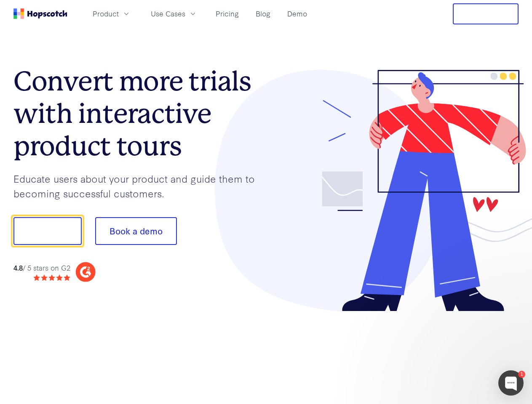 The width and height of the screenshot is (532, 404). What do you see at coordinates (106, 14) in the screenshot?
I see `span: Product` at bounding box center [106, 14].